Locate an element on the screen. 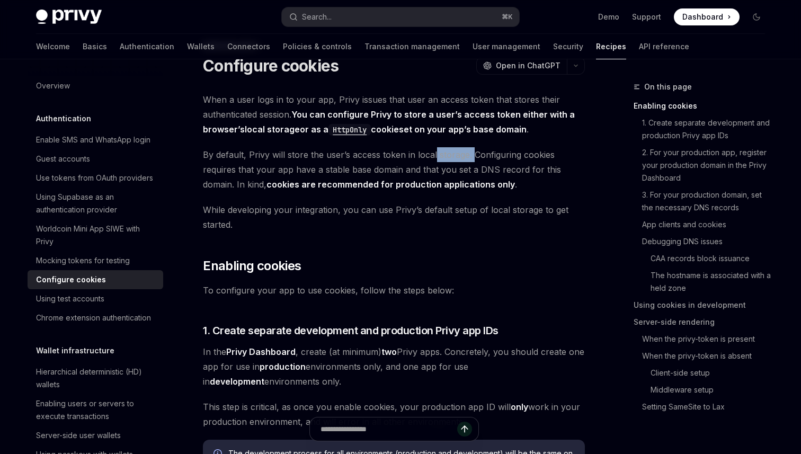  a: Debugging DNS issues is located at coordinates (708, 242).